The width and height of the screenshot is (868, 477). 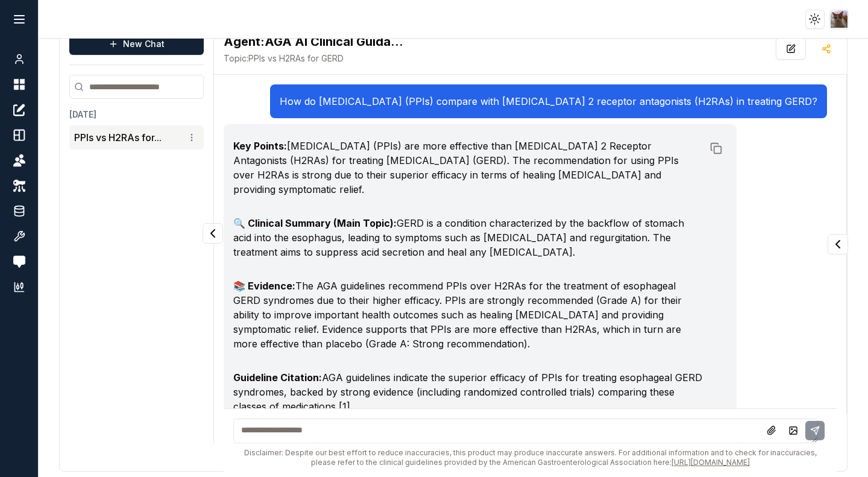 What do you see at coordinates (839, 19) in the screenshot?
I see `img: ACg8ocJAGrm42OKEAVJcx4ihm4XXpPKiBwIbH1EJE5twAVJrfl1BH94=s96-c` at bounding box center [839, 19].